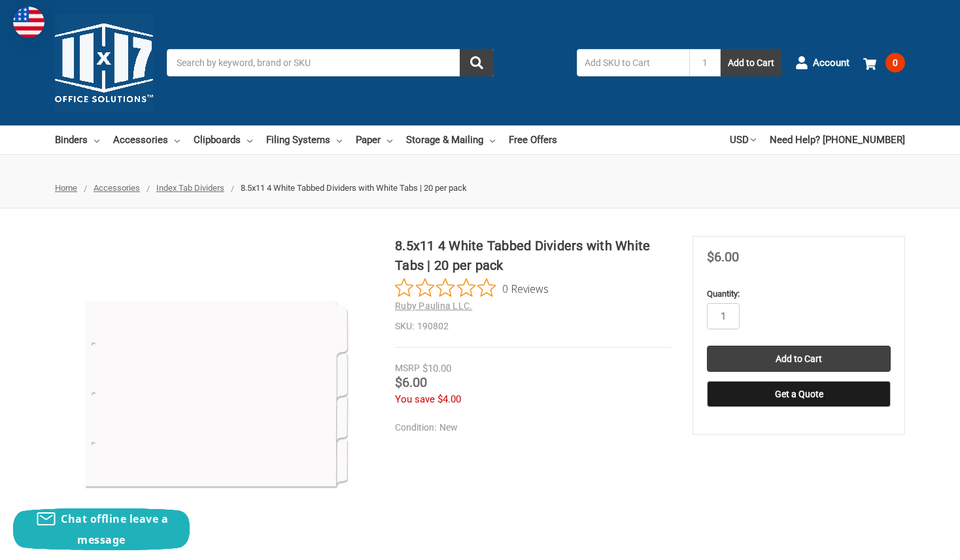 The image size is (960, 560). I want to click on span: $4.00, so click(449, 399).